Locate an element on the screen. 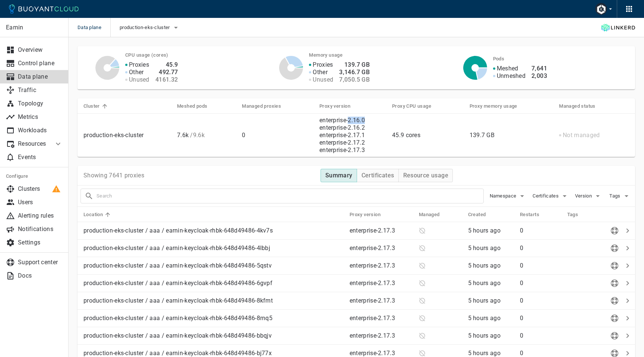  span: / 9.6k is located at coordinates (196, 135).